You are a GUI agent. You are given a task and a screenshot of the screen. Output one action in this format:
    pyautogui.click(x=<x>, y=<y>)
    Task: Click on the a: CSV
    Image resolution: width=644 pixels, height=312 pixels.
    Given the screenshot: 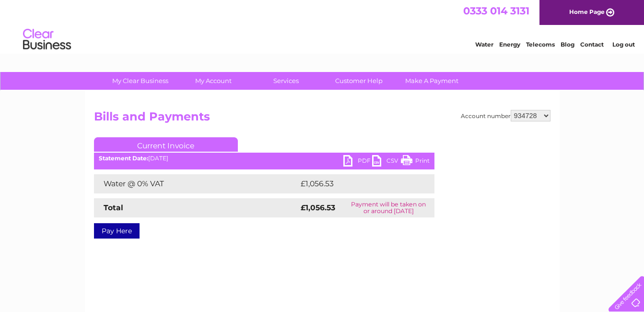 What is the action you would take?
    pyautogui.click(x=386, y=161)
    